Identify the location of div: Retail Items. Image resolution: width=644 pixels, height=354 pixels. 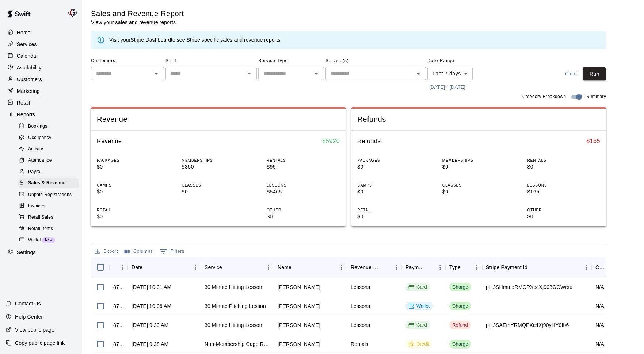
(48, 229).